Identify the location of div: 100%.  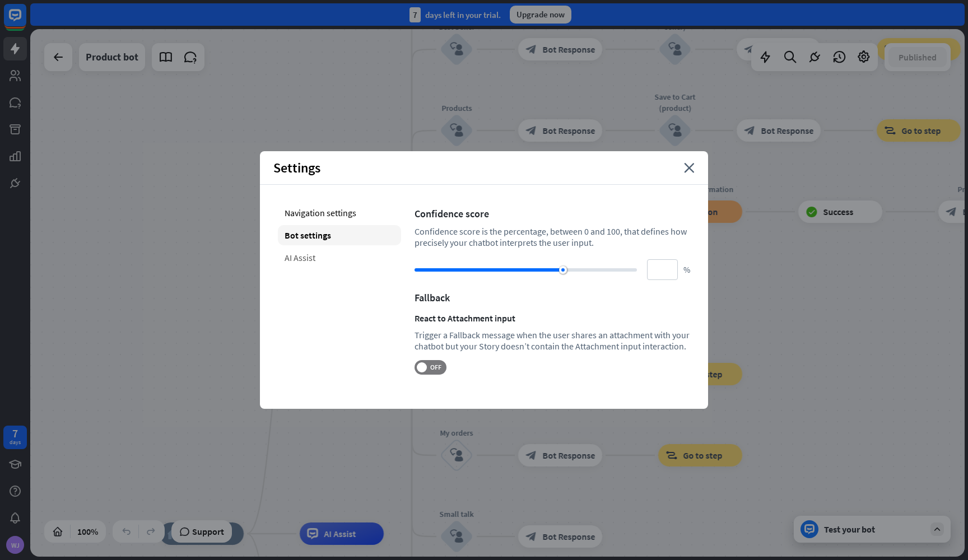
(88, 531).